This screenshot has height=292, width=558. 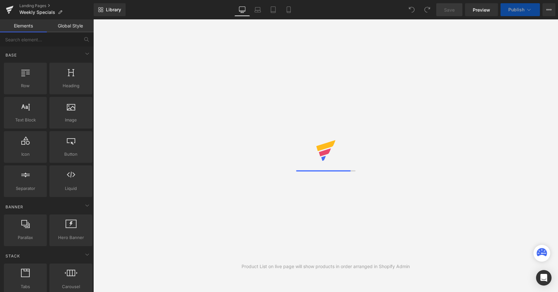 I want to click on span: Liquid, so click(x=71, y=188).